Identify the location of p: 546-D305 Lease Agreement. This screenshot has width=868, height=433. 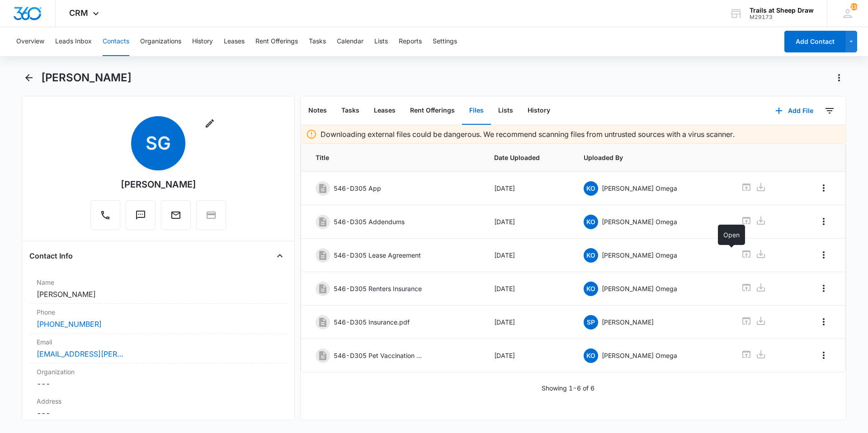
(377, 255).